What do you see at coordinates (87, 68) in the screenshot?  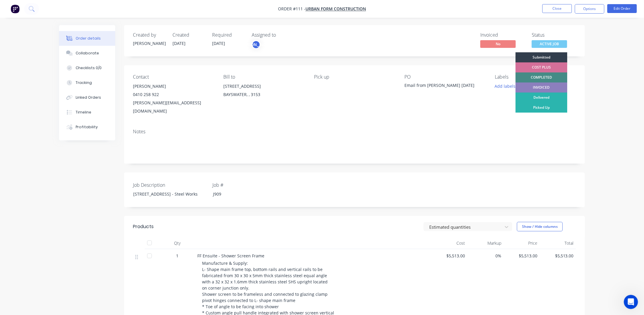 I see `button: Checklists 0/0` at bounding box center [87, 68].